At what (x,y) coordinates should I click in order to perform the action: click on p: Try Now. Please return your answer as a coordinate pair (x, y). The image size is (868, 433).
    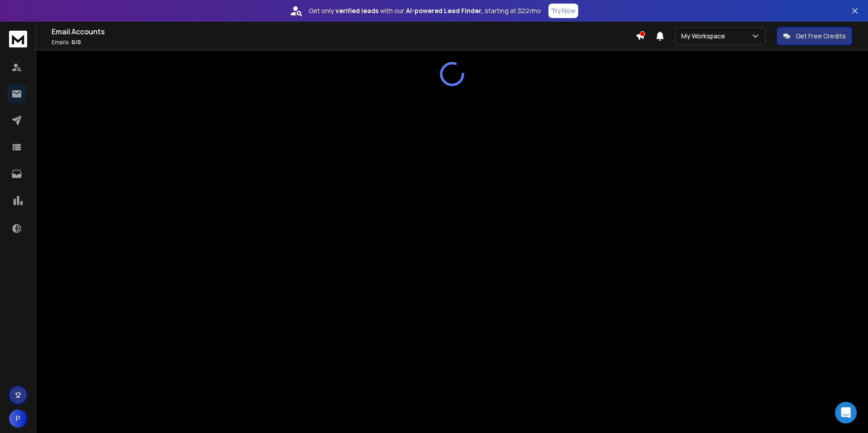
    Looking at the image, I should click on (563, 11).